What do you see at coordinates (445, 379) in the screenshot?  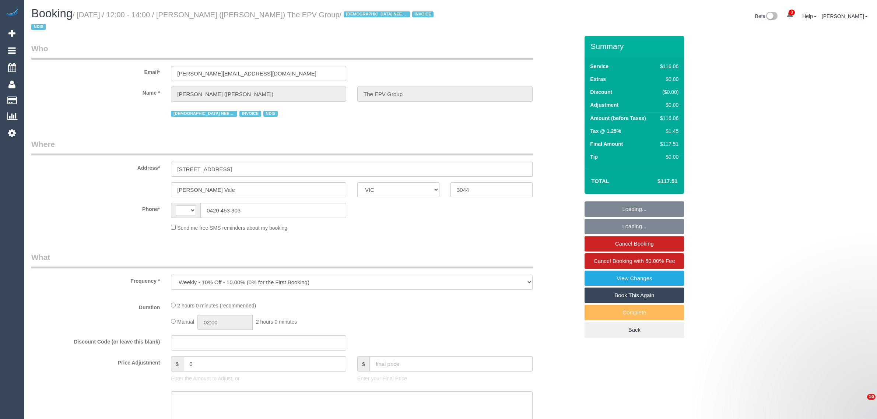 I see `p: Enter your Final Price` at bounding box center [445, 379].